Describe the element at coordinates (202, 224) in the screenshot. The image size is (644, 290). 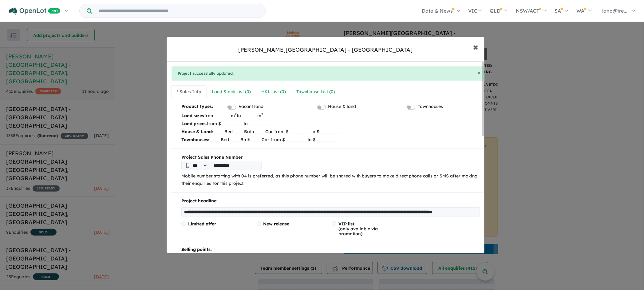
I see `span: Limited offer` at that location.